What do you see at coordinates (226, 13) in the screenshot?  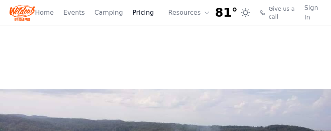 I see `span: 81°` at bounding box center [226, 13].